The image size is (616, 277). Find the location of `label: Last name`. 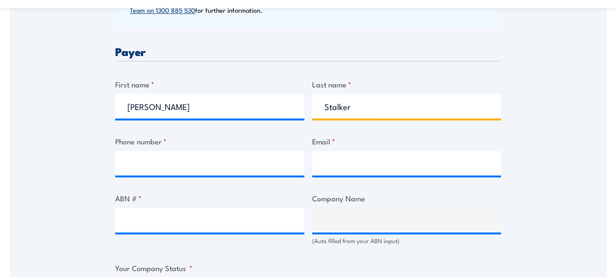

label: Last name is located at coordinates (407, 84).